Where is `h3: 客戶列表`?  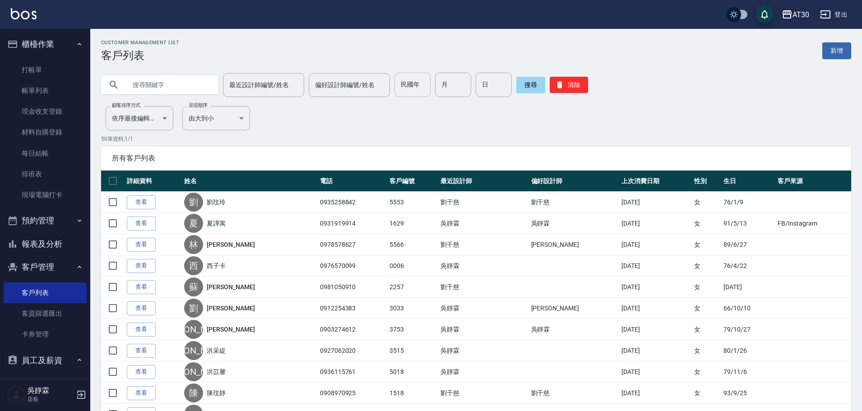 h3: 客戶列表 is located at coordinates (140, 56).